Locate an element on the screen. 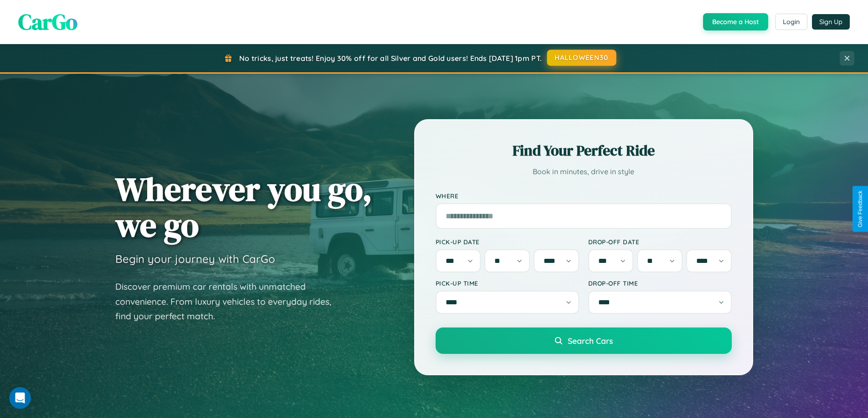 This screenshot has height=418, width=868. button: HALLOWEEN30 is located at coordinates (582, 58).